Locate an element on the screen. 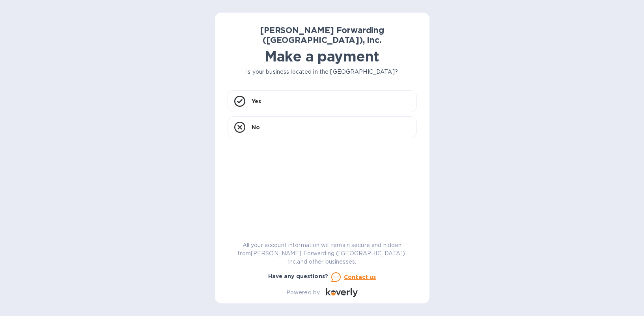 The image size is (644, 316). p: No is located at coordinates (255, 127).